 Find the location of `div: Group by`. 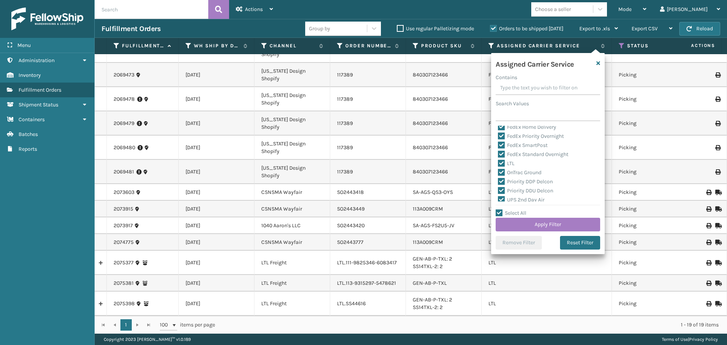

div: Group by is located at coordinates (319, 28).